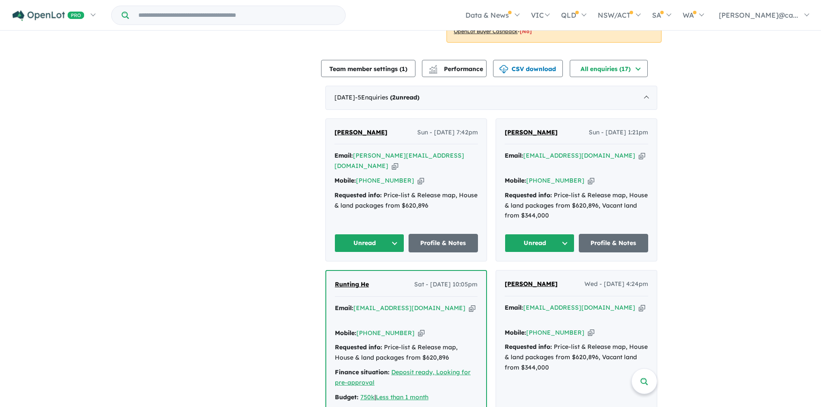 The height and width of the screenshot is (407, 821). Describe the element at coordinates (368, 69) in the screenshot. I see `button: Team member settings (1)` at that location.